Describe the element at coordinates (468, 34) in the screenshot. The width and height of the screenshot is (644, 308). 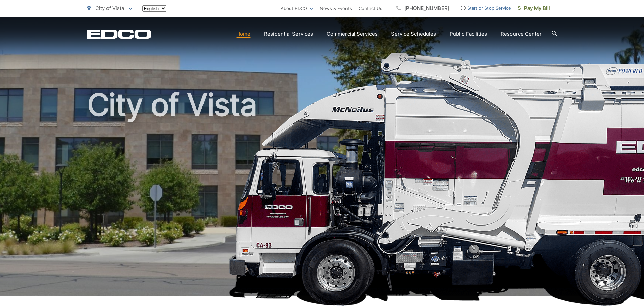
I see `a: Public Facilities` at that location.